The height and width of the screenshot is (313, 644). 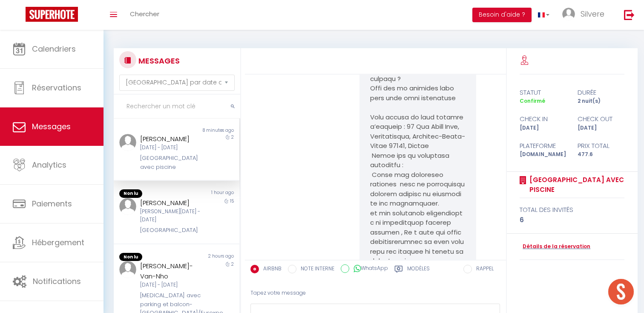 What do you see at coordinates (49, 165) in the screenshot?
I see `span: Analytics` at bounding box center [49, 165].